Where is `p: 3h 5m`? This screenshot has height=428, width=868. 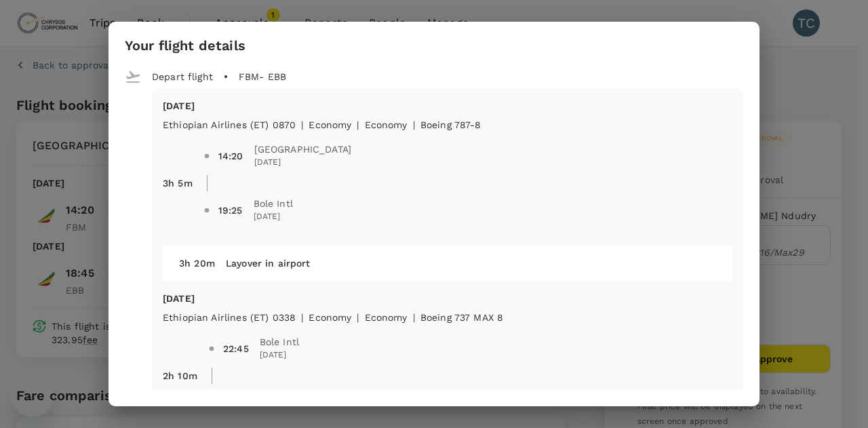
p: 3h 5m is located at coordinates (177, 183).